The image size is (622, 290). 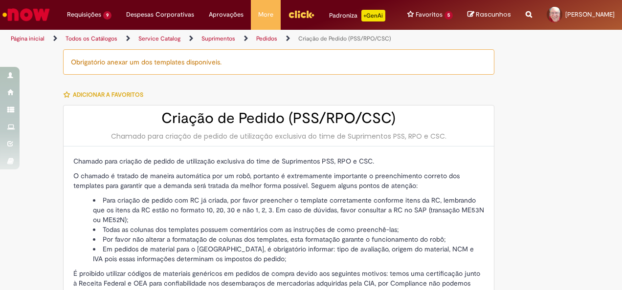 What do you see at coordinates (279, 62) in the screenshot?
I see `div: Obrigatório anexar um dos templates disponíveis.` at bounding box center [279, 62].